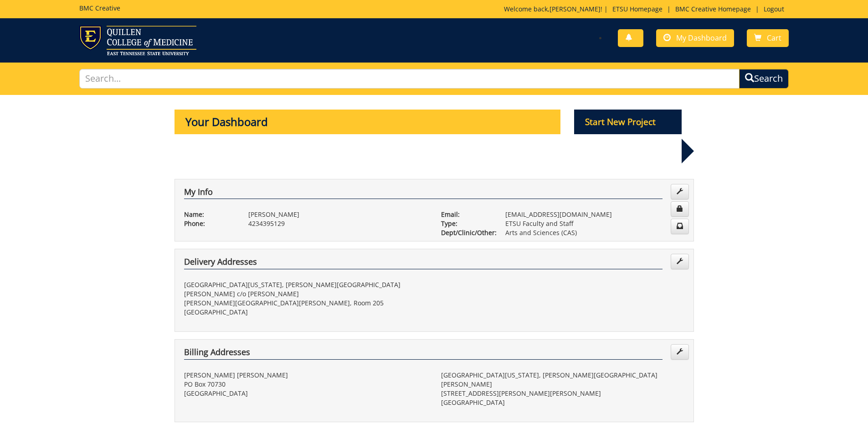  I want to click on input: Search..., so click(410, 79).